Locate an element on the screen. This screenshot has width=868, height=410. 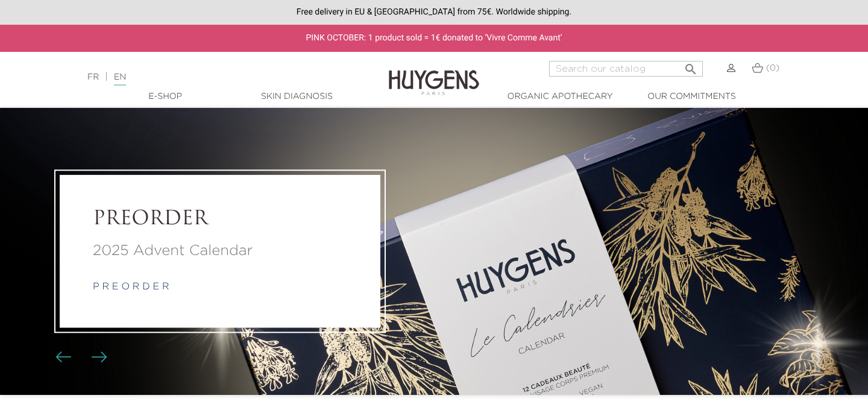
a: E-Shop is located at coordinates (165, 97).